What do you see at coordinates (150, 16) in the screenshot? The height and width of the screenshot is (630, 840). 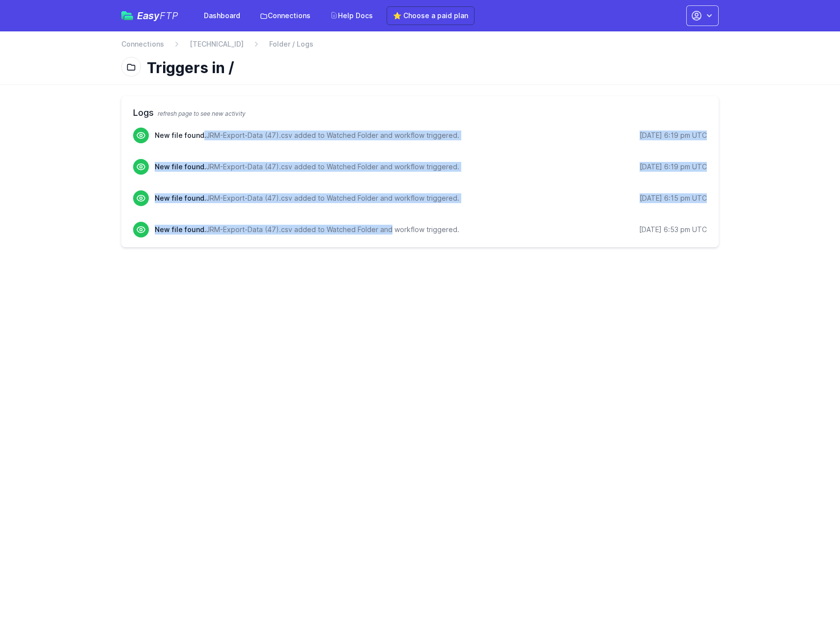 I see `a: EasyFTP` at bounding box center [150, 16].